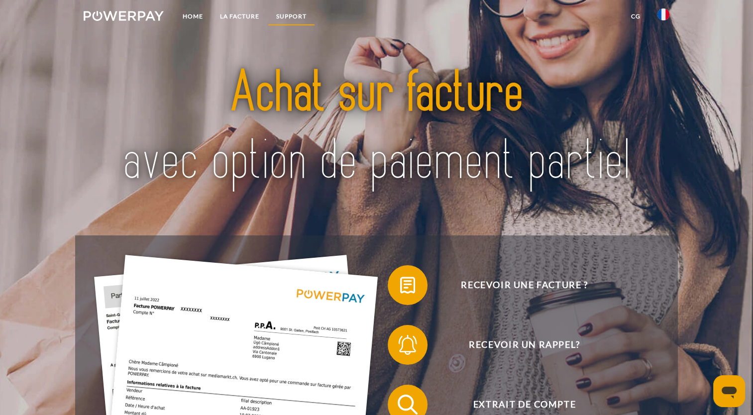 This screenshot has height=415, width=753. I want to click on a: LA FACTURE, so click(239, 16).